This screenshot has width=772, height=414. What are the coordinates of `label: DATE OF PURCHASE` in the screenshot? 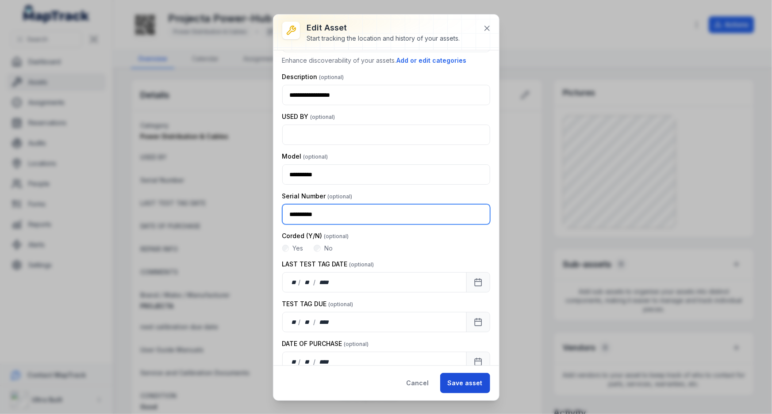 It's located at (326, 344).